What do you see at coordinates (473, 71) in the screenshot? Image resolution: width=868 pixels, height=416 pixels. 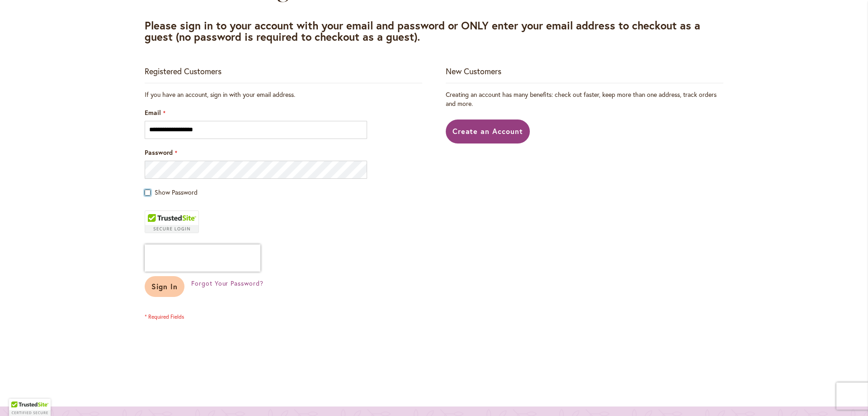 I see `strong: New Customers` at bounding box center [473, 71].